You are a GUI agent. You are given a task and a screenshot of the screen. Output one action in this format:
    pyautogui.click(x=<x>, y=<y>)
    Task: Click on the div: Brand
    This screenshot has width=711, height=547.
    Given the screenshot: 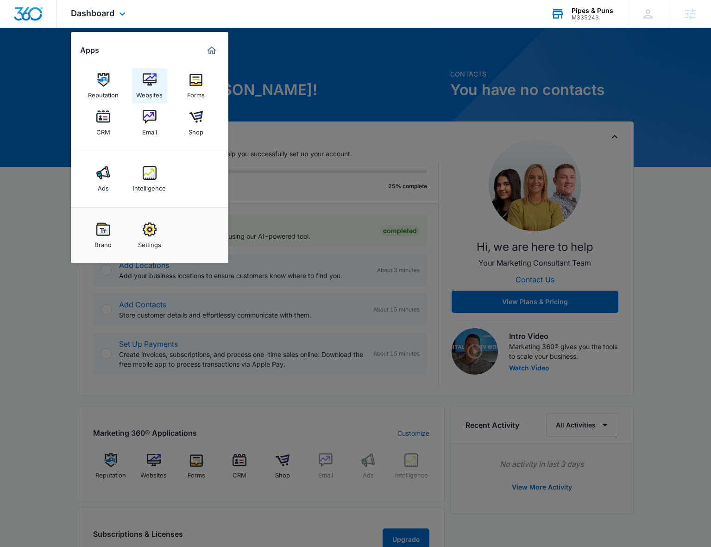 What is the action you would take?
    pyautogui.click(x=103, y=242)
    